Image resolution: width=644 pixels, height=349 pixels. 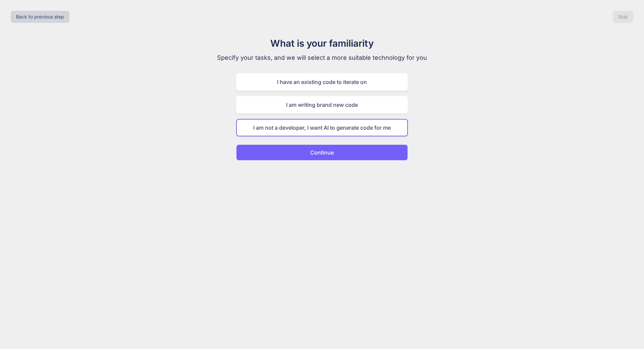 I want to click on h1: What is your familiarity, so click(x=322, y=44).